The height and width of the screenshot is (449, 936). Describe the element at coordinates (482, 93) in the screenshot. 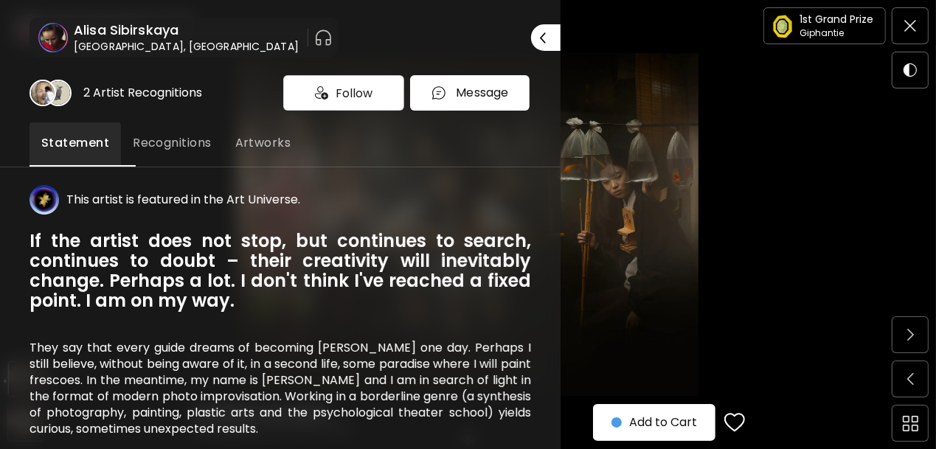

I see `p: Message` at that location.